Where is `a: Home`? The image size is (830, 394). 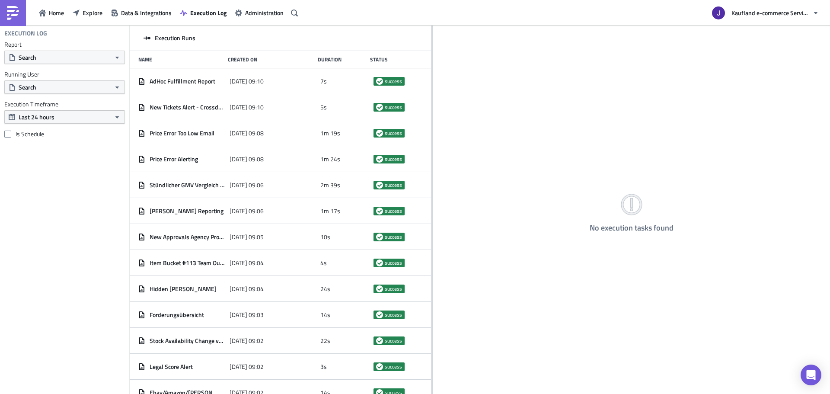
a: Home is located at coordinates (51, 13).